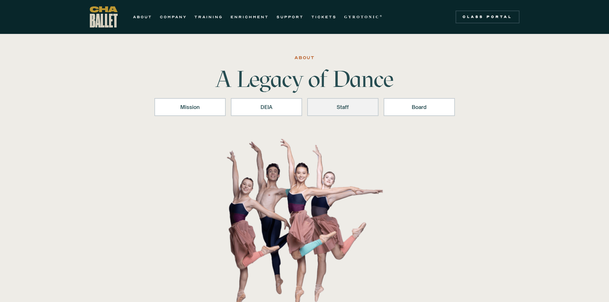  Describe the element at coordinates (266, 107) in the screenshot. I see `a: DEIA` at that location.